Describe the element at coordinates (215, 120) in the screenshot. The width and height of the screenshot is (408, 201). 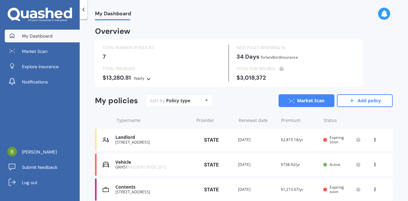
I see `div: Provider` at that location.